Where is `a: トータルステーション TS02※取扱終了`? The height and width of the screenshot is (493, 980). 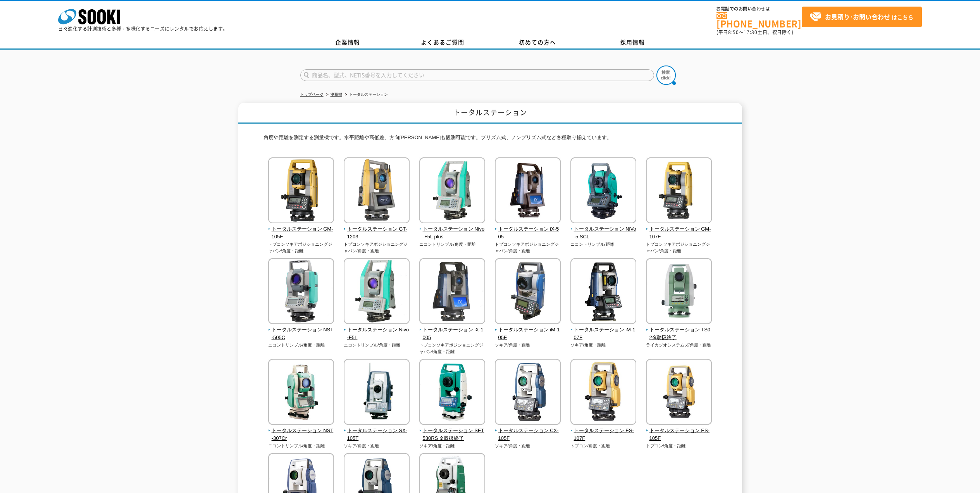 a: トータルステーション TS02※取扱終了 is located at coordinates (679, 330).